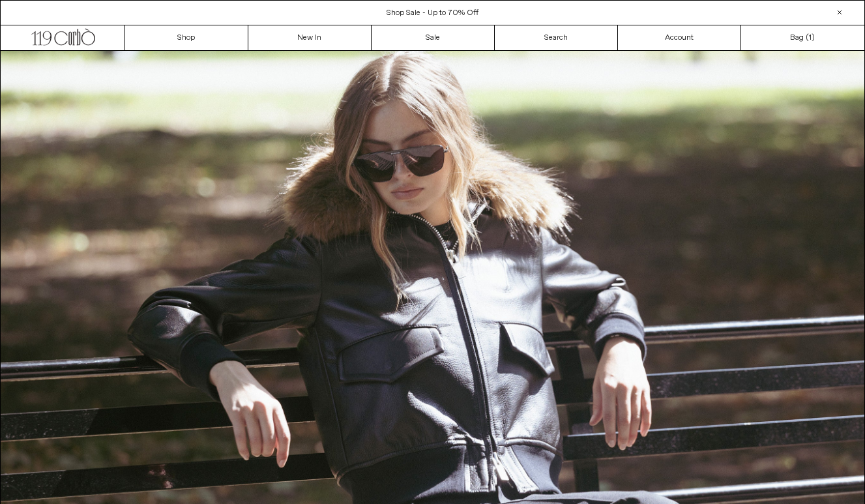  Describe the element at coordinates (811, 38) in the screenshot. I see `span: 1` at that location.